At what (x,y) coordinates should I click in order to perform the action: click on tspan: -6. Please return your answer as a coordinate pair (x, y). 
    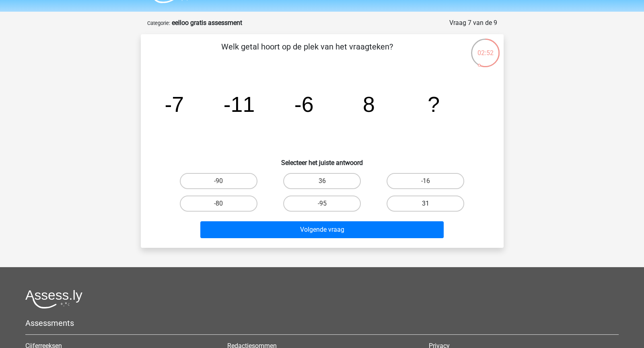
    Looking at the image, I should click on (304, 104).